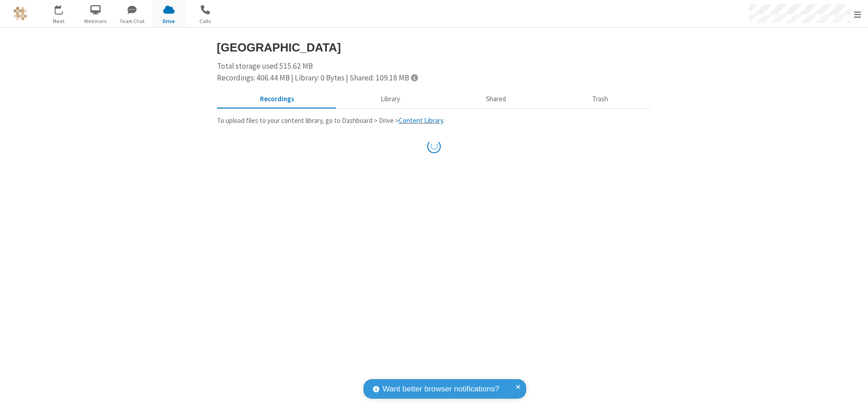 This screenshot has width=868, height=414. Describe the element at coordinates (205, 21) in the screenshot. I see `span: Calls` at that location.